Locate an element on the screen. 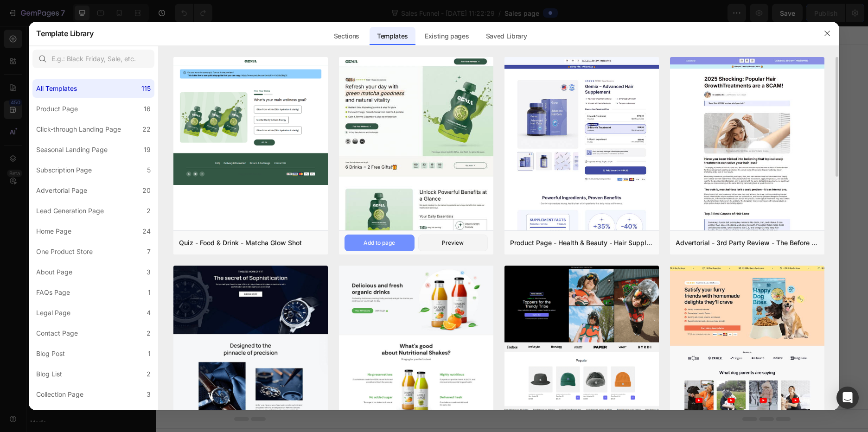 This screenshot has height=432, width=868. div: FAQs Page is located at coordinates (53, 293).